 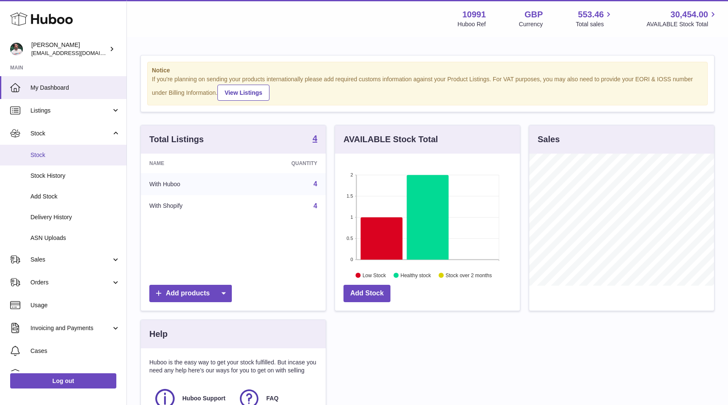 What do you see at coordinates (63, 381) in the screenshot?
I see `a: Log out` at bounding box center [63, 381].